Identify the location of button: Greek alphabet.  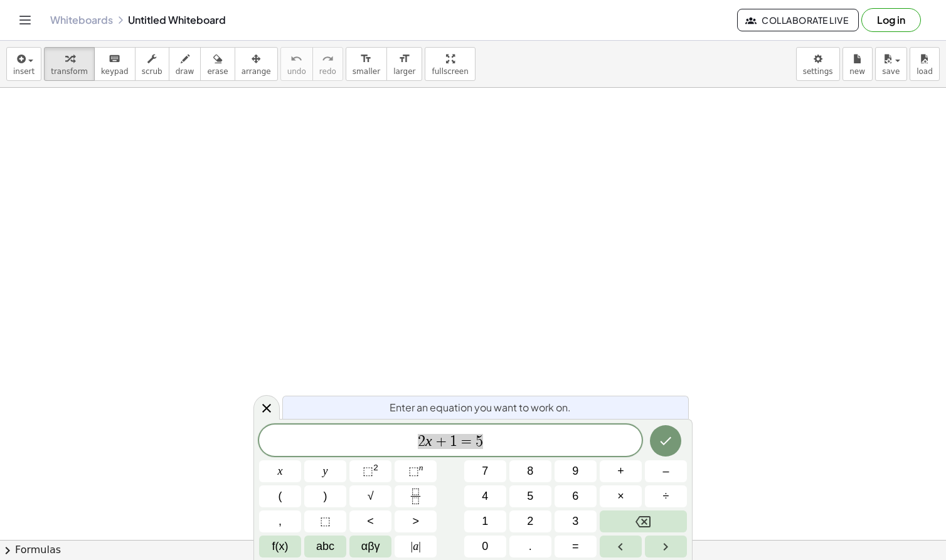
(370, 547).